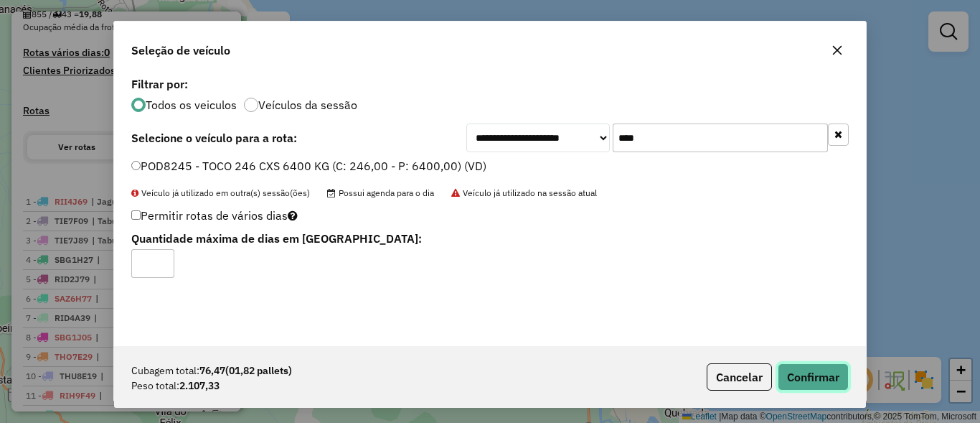 Image resolution: width=980 pixels, height=423 pixels. I want to click on label: Todos os veiculos, so click(191, 105).